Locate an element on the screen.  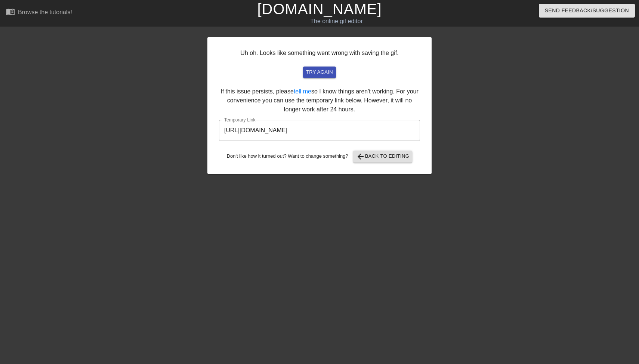
input: bare is located at coordinates (320, 130).